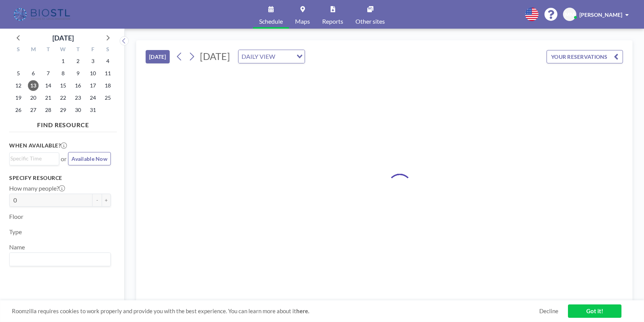 This screenshot has height=322, width=644. Describe the element at coordinates (89, 158) in the screenshot. I see `button: Available Now` at that location.